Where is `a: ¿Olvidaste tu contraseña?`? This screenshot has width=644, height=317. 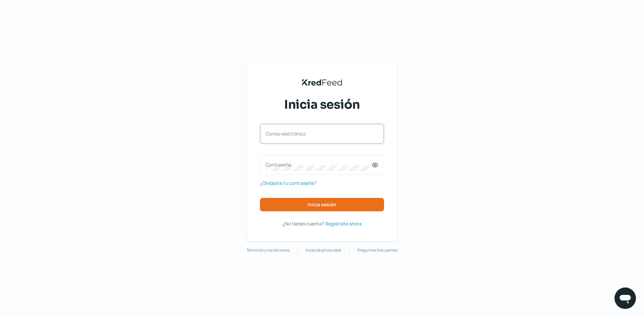 a: ¿Olvidaste tu contraseña? is located at coordinates (288, 183).